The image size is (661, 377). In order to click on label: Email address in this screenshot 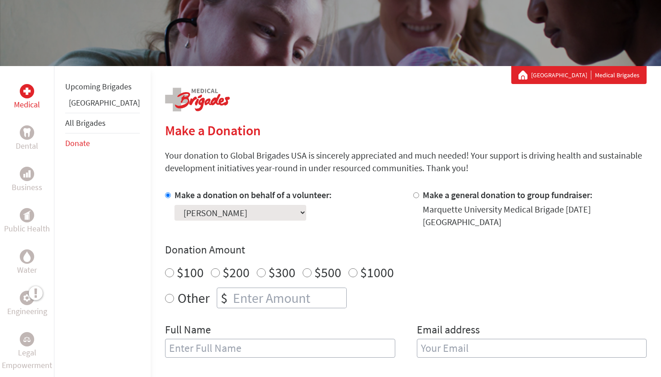, I will do `click(448, 331)`.